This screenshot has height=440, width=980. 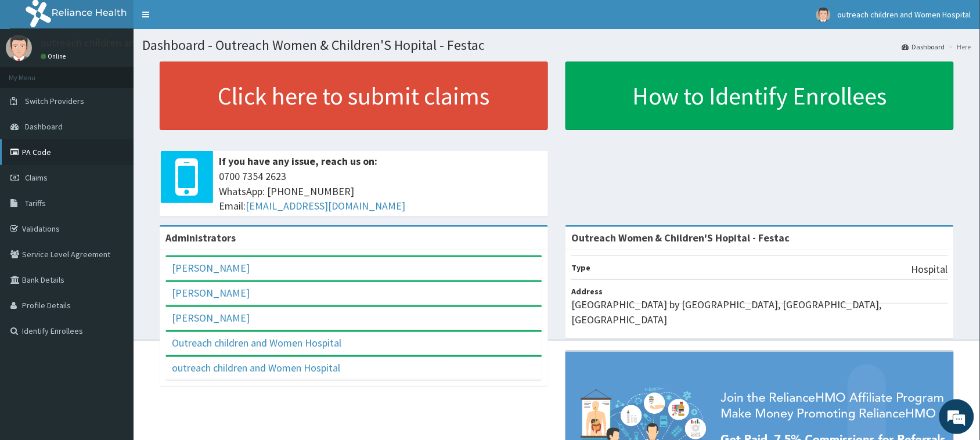 What do you see at coordinates (681, 237) in the screenshot?
I see `strong: Outreach Women & Children'S Hopital - Festac` at bounding box center [681, 237].